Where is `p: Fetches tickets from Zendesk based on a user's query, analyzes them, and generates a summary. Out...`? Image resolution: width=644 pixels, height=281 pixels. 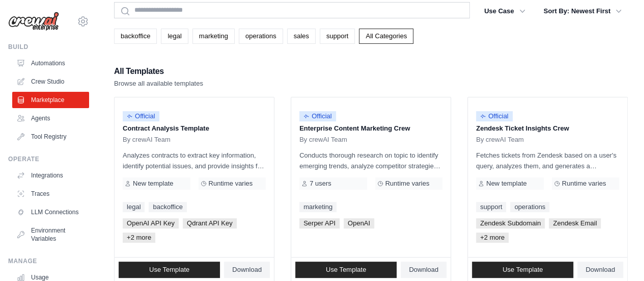
p: Fetches tickets from Zendesk based on a user's query, analyzes them, and generates a summary. Out... is located at coordinates (547, 160).